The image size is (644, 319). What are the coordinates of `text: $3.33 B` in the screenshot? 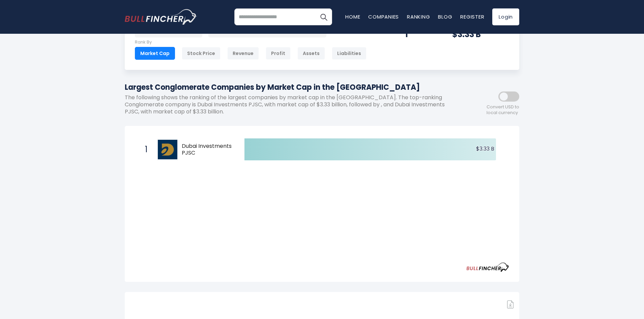 It's located at (485, 149).